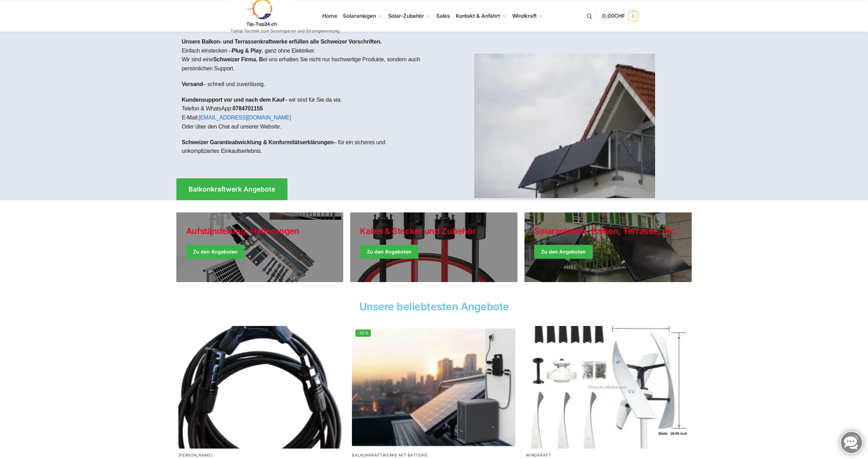 The height and width of the screenshot is (459, 868). I want to click on a: Sales, so click(443, 16).